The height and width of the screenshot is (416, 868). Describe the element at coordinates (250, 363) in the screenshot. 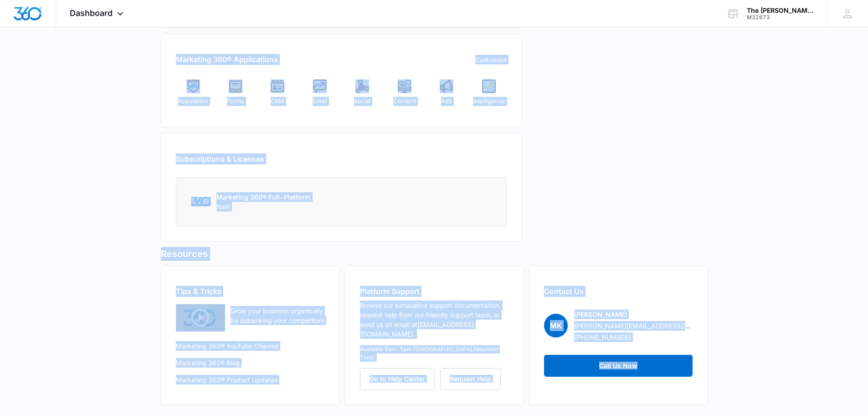

I see `a: Marketing 360® Blog` at that location.